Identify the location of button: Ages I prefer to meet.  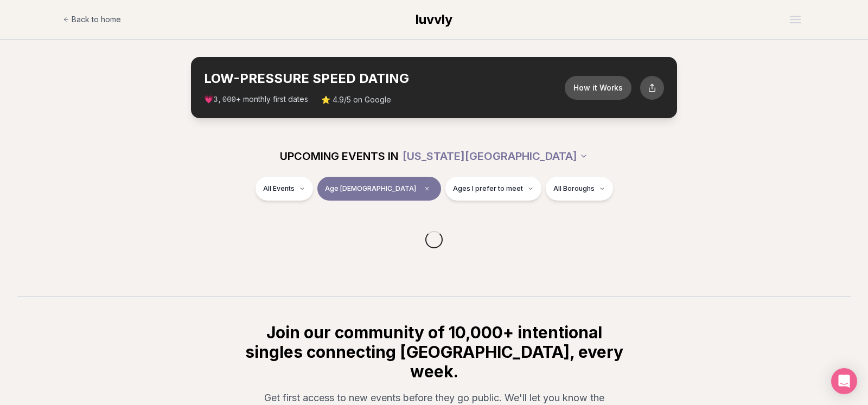
(493, 189).